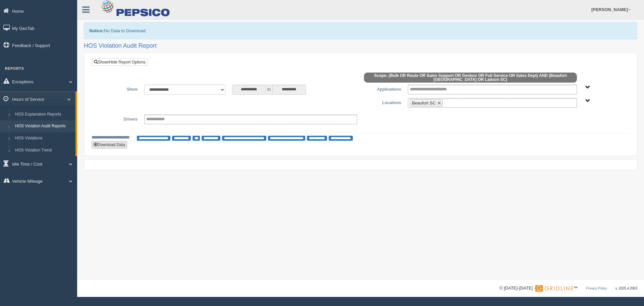  What do you see at coordinates (361, 31) in the screenshot?
I see `div: No Data to Download.` at bounding box center [361, 31].